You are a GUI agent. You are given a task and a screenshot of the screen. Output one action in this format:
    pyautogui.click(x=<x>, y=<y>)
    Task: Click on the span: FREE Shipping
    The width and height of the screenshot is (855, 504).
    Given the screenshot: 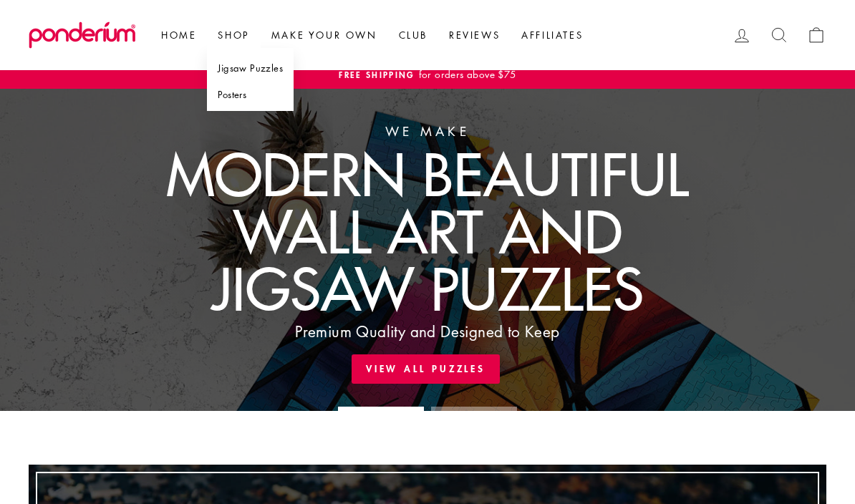 What is the action you would take?
    pyautogui.click(x=376, y=74)
    